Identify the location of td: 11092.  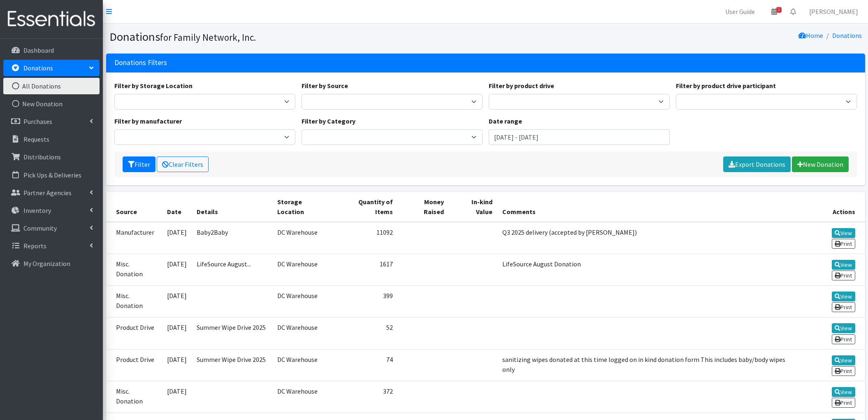
(367, 238).